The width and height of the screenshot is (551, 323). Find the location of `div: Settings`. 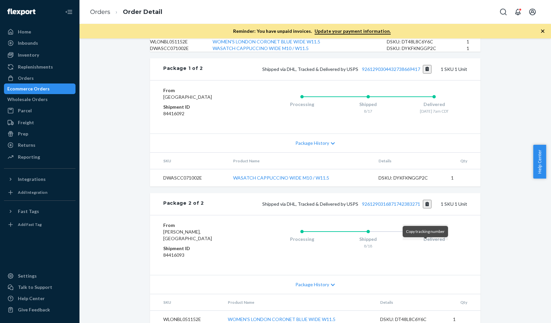

div: Settings is located at coordinates (27, 276).